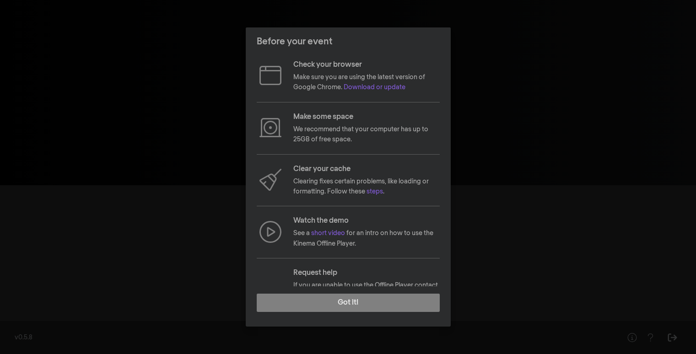  What do you see at coordinates (328, 233) in the screenshot?
I see `a: short video` at bounding box center [328, 233].